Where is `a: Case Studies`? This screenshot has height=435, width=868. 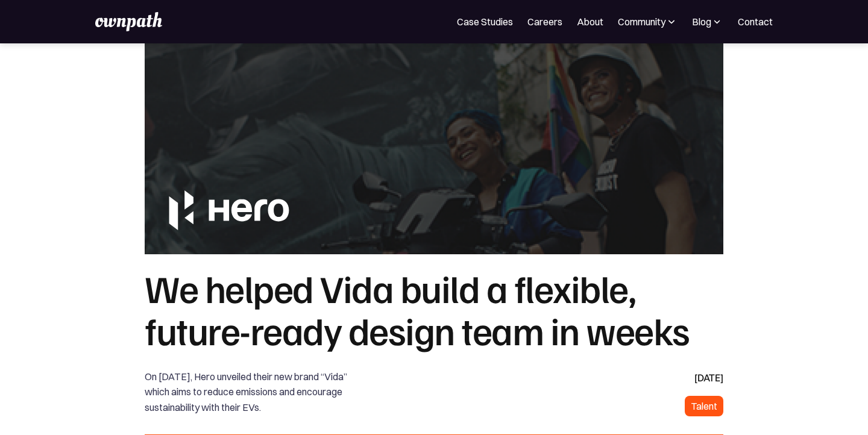 a: Case Studies is located at coordinates (485, 22).